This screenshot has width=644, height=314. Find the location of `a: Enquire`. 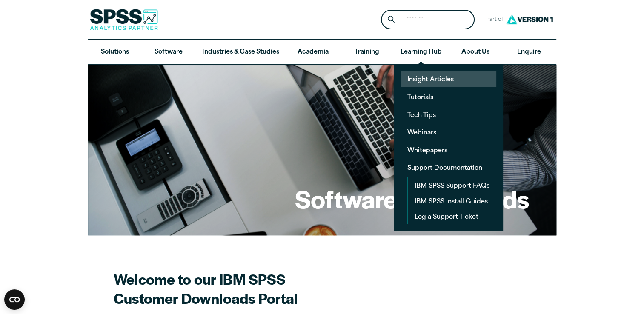

a: Enquire is located at coordinates (529, 52).